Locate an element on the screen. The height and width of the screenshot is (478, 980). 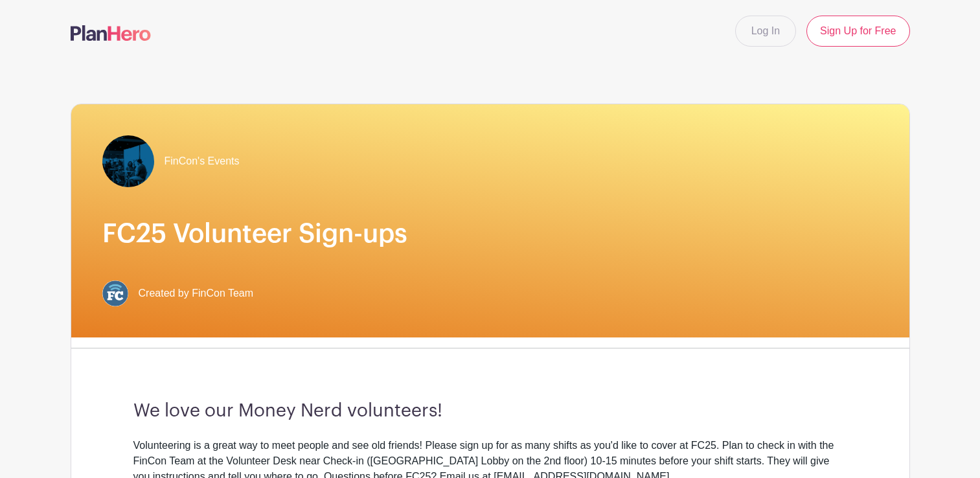
span: FinCon's Events is located at coordinates (202, 161).